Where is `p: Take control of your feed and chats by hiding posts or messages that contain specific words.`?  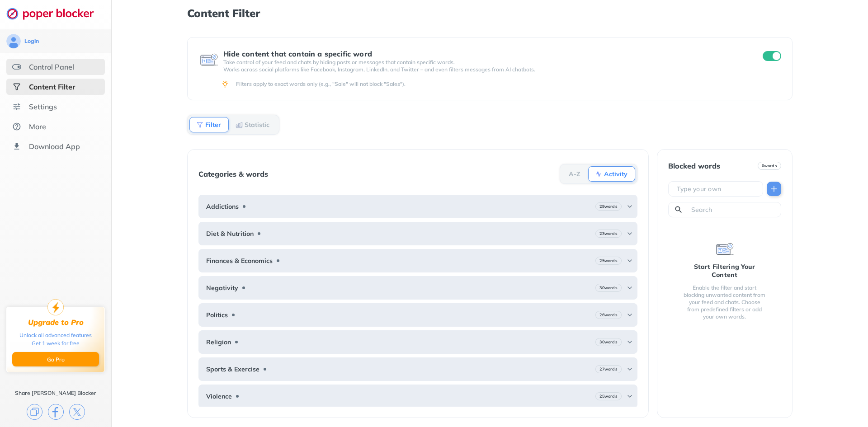 p: Take control of your feed and chats by hiding posts or messages that contain specific words. is located at coordinates (485, 62).